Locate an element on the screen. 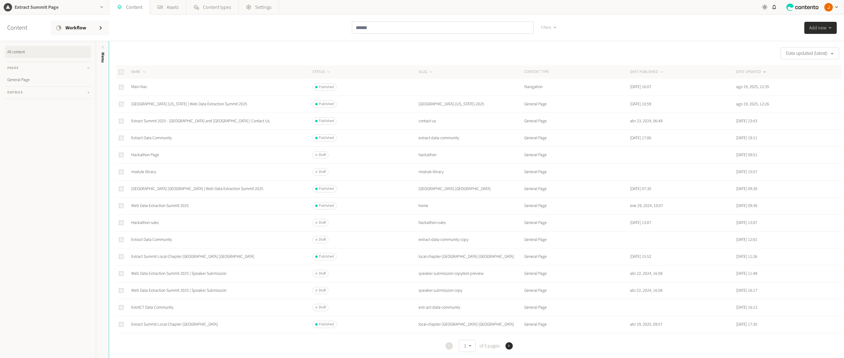 Image resolution: width=844 pixels, height=358 pixels. a: module library is located at coordinates (144, 172).